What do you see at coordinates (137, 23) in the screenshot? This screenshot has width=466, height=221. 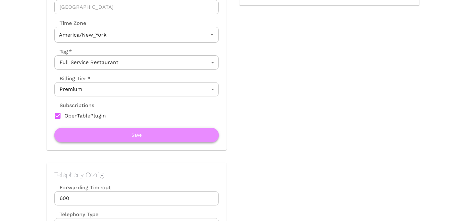 I see `label: Time Zone` at bounding box center [137, 23].